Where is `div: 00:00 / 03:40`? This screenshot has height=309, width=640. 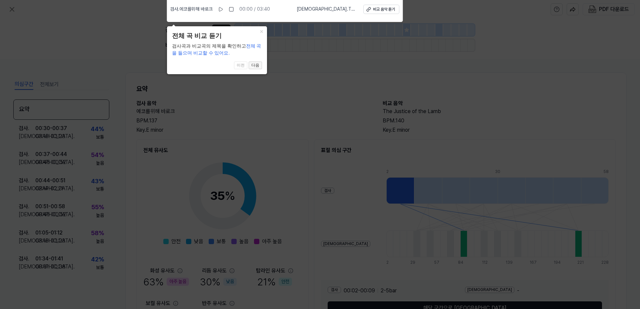
div: 00:00 / 03:40 is located at coordinates (254, 9).